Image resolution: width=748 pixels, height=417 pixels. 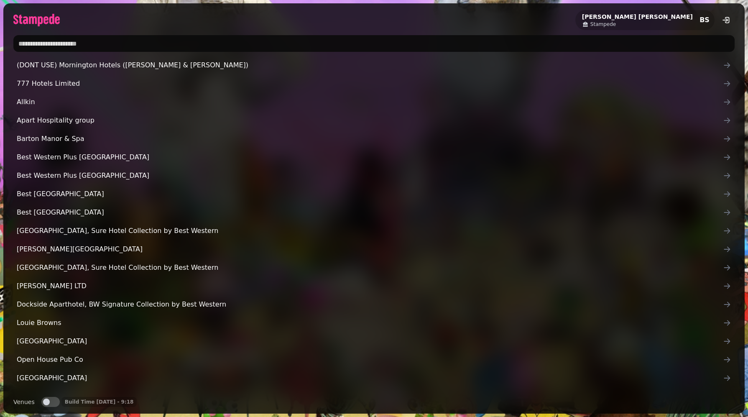 I want to click on a: Barton Manor & Spa, so click(x=374, y=139).